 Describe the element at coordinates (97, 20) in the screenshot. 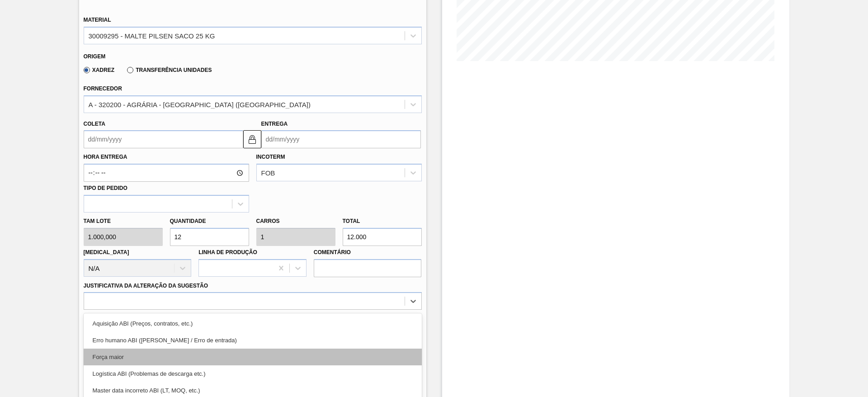

I see `label: Material` at that location.